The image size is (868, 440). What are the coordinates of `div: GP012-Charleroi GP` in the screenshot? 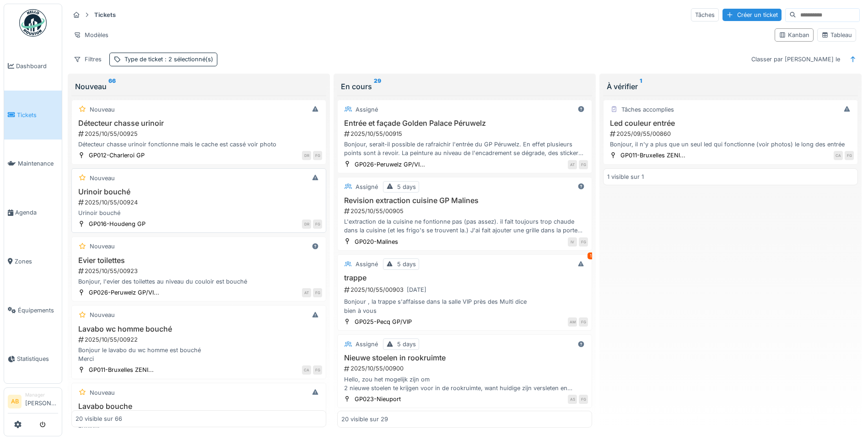 It's located at (117, 155).